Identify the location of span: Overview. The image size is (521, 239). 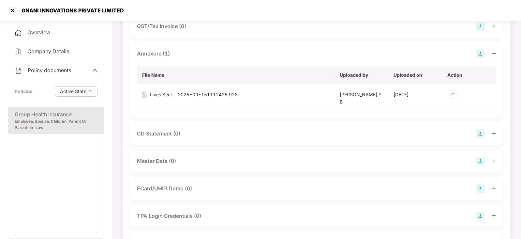
(39, 32).